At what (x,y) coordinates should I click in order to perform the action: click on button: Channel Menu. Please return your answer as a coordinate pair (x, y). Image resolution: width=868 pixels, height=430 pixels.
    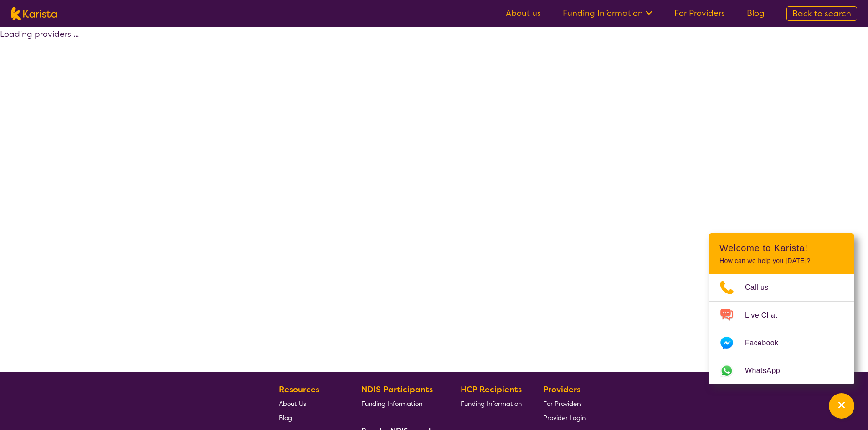
    Looking at the image, I should click on (841, 406).